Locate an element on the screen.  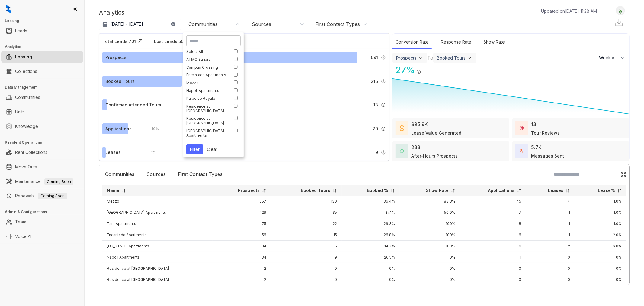
span: 70 is located at coordinates (376, 129).